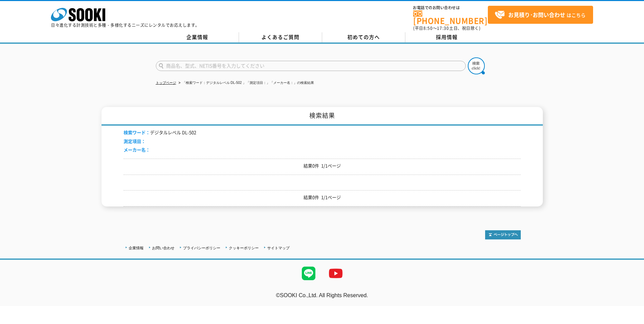 This screenshot has height=324, width=644. What do you see at coordinates (164, 248) in the screenshot?
I see `a: お問い合わせ` at bounding box center [164, 248].